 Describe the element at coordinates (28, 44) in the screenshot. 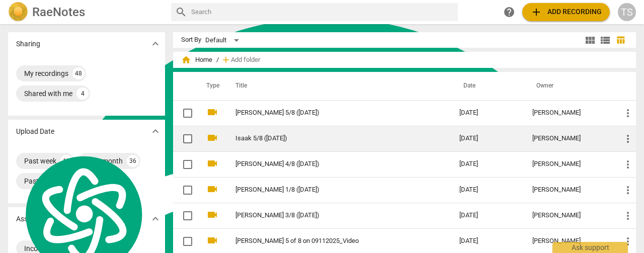

I see `p: Sharing` at that location.